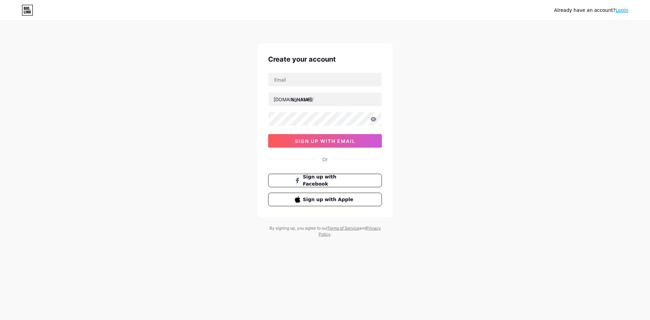 The image size is (650, 320). Describe the element at coordinates (344, 228) in the screenshot. I see `a: Terms of Service` at that location.